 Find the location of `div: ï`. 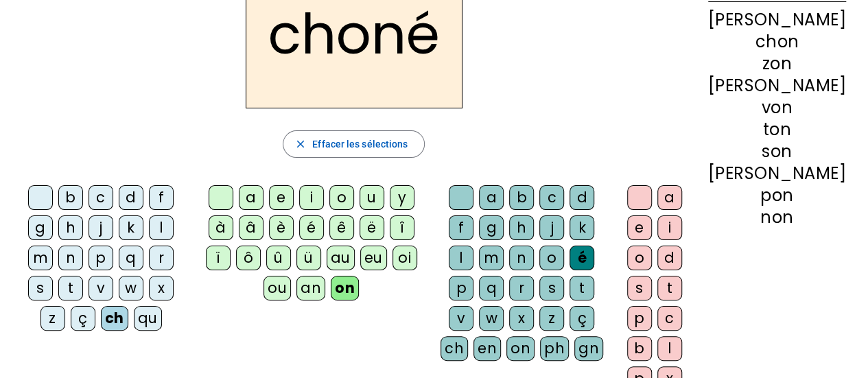

div: ï is located at coordinates (218, 258).